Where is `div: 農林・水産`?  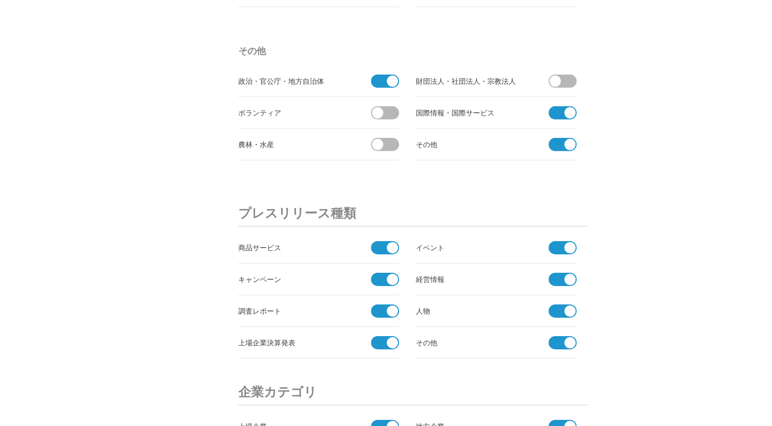
div: 農林・水産 is located at coordinates (295, 144).